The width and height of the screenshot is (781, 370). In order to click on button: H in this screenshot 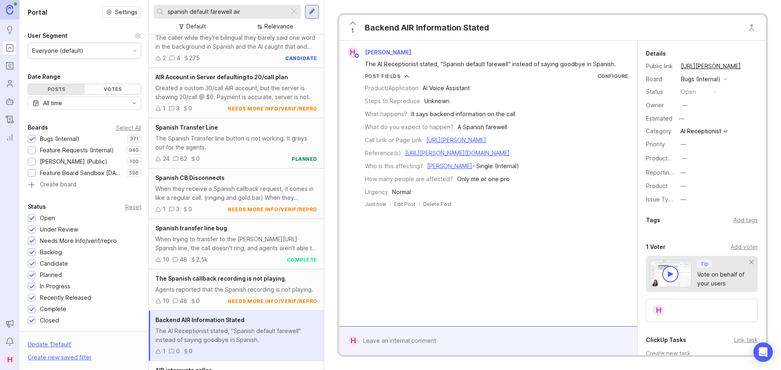, I will do `click(10, 360)`.